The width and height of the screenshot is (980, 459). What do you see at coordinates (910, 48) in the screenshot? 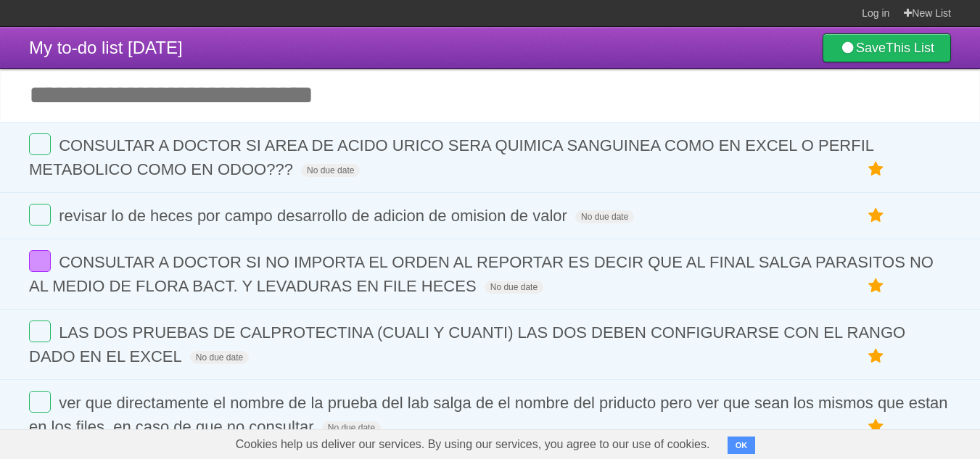
I see `b: This List` at bounding box center [910, 48].